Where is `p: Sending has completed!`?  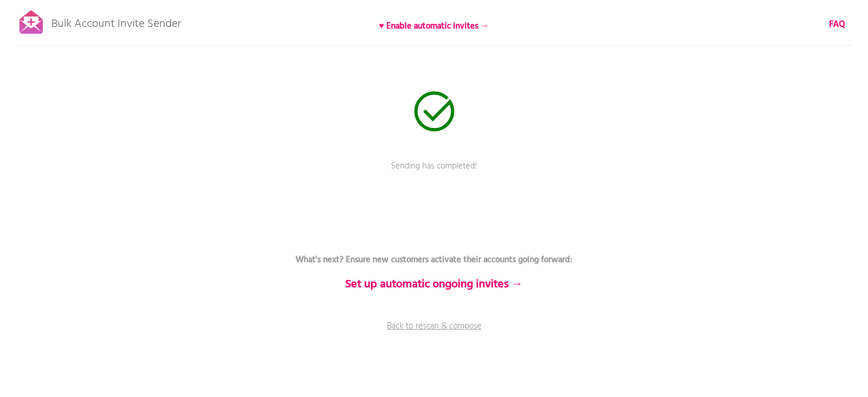
p: Sending has completed! is located at coordinates (434, 174).